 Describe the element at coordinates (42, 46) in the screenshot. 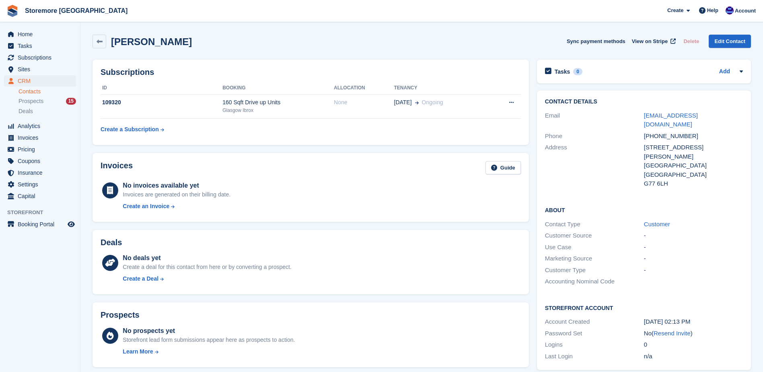

I see `span: Tasks` at that location.